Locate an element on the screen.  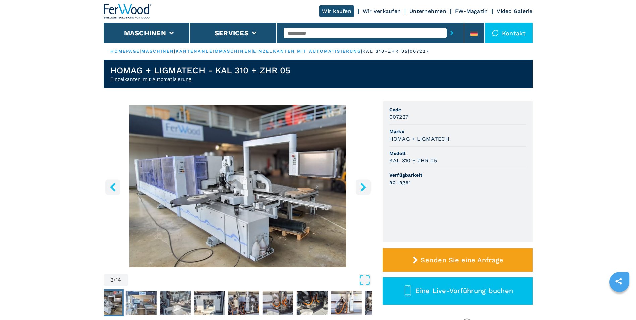
img: a578c34bb9285c223cb12be27bc2b56c is located at coordinates (278, 303).